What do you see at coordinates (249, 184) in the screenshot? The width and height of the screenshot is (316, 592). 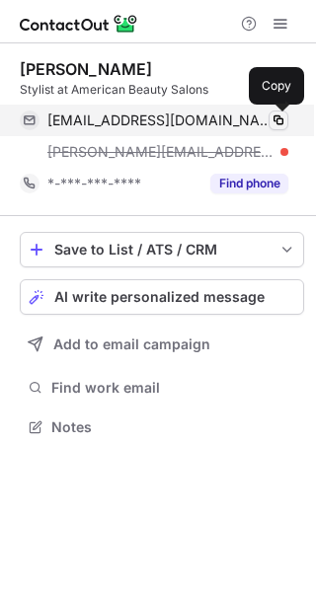 I see `button: Reveal Button` at bounding box center [249, 184].